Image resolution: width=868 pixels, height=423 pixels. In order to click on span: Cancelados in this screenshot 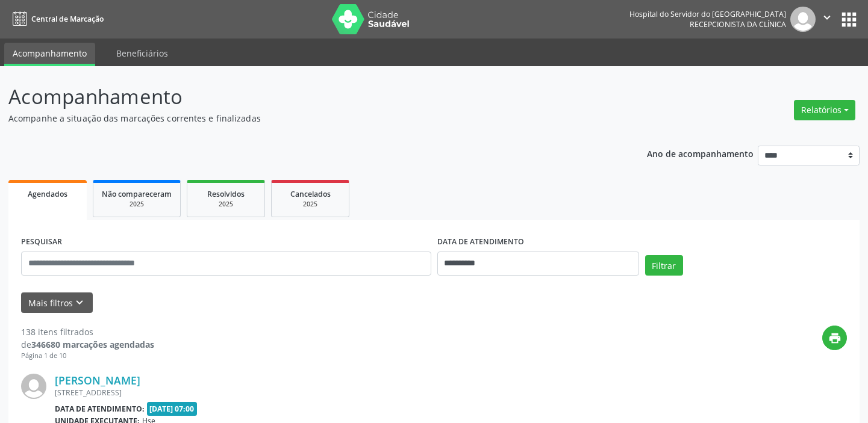, I will do `click(310, 194)`.